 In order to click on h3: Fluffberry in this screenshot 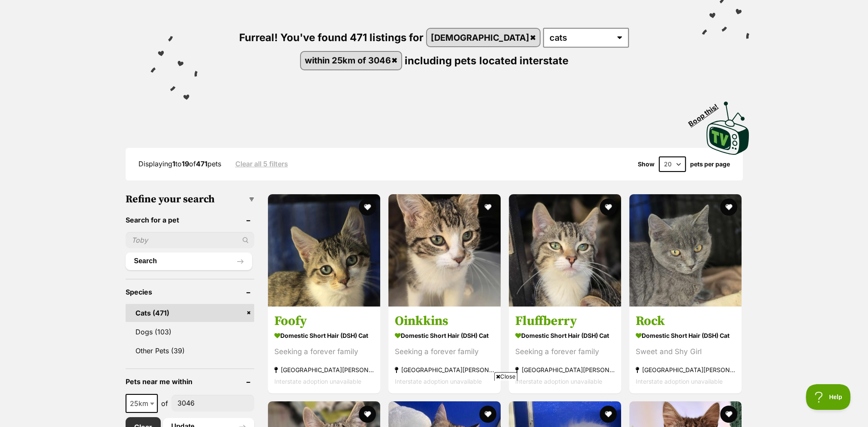, I will do `click(565, 320)`.